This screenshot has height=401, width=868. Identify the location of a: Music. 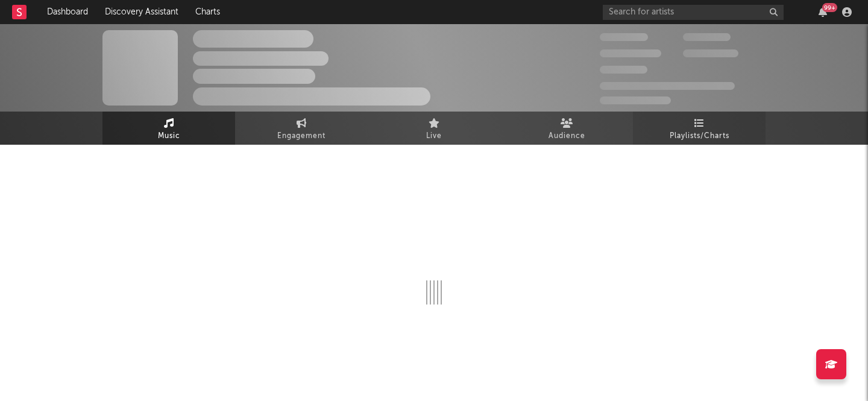
(168, 128).